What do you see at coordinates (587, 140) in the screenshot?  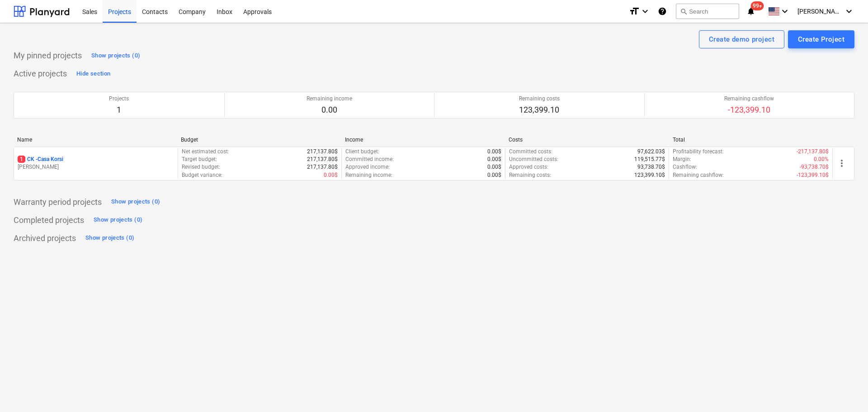 I see `div: Costs` at bounding box center [587, 140].